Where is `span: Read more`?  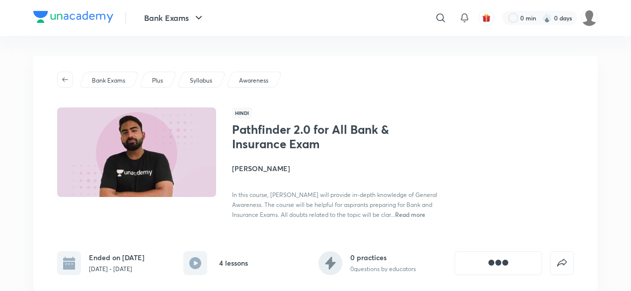
span: Read more is located at coordinates (410, 214).